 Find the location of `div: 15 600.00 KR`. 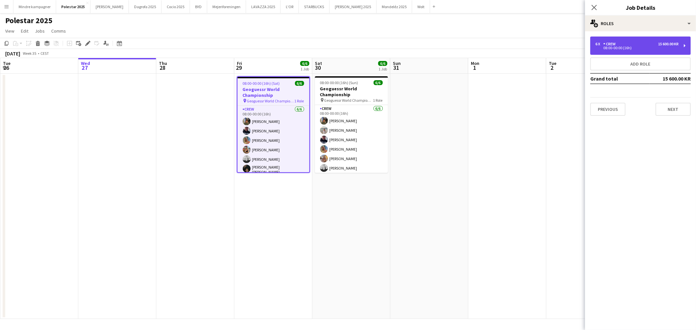

div: 15 600.00 KR is located at coordinates (668, 44).